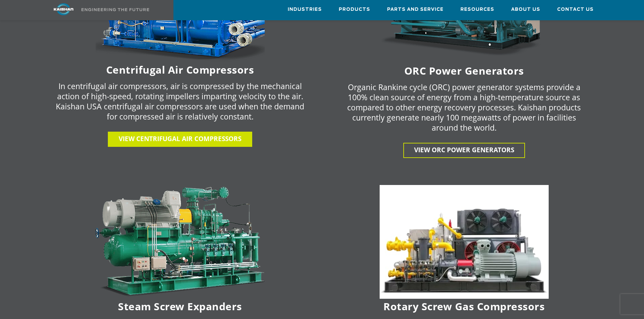 This screenshot has height=319, width=644. What do you see at coordinates (180, 139) in the screenshot?
I see `span: View centrifugal air compressors` at bounding box center [180, 139].